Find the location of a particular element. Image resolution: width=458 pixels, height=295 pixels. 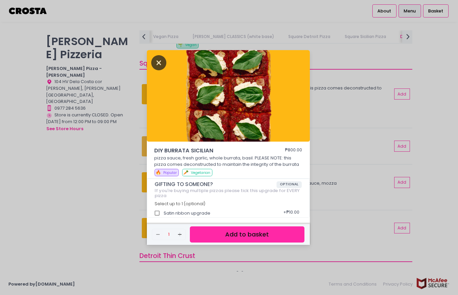

p: pizza sauce, fresh garlic, whole burrata, basil. PLEASE NOTE: this pizza comes deconstructed to m... is located at coordinates (228, 161).